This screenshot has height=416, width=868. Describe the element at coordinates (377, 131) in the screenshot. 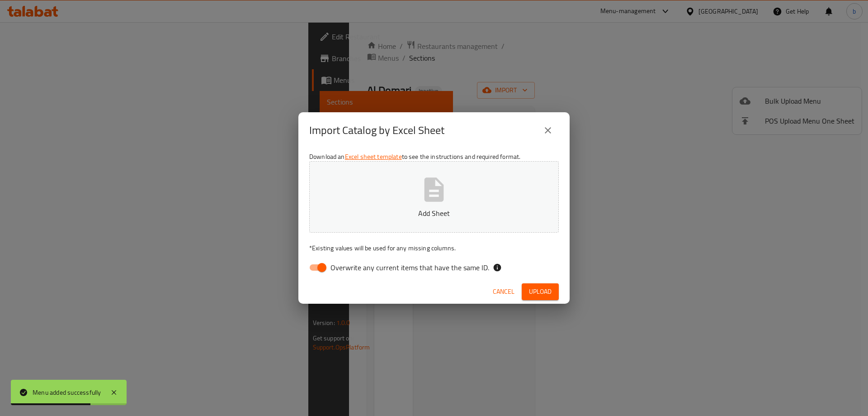

I see `h2: Import Catalog by Excel Sheet` at that location.